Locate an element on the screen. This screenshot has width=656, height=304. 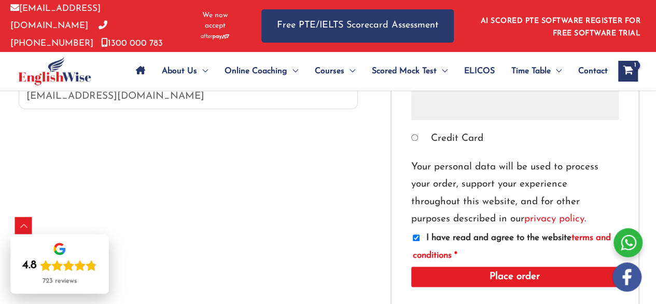
abbr: required is located at coordinates (456, 255).